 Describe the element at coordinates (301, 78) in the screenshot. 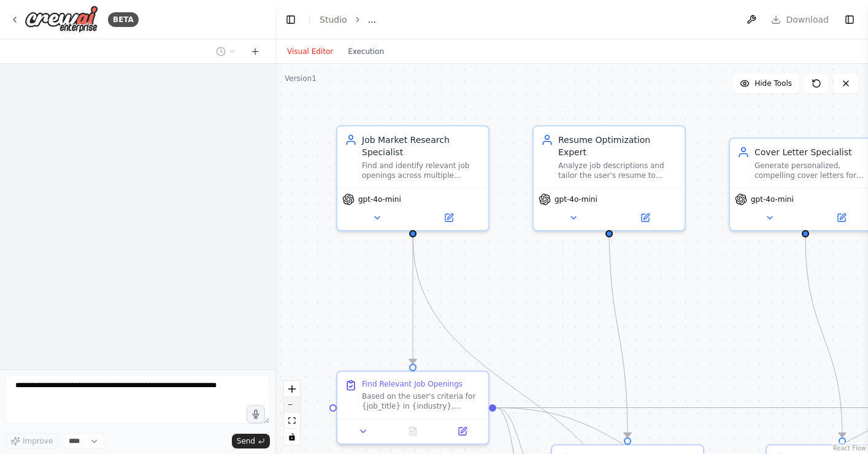

I see `div: Version 1` at that location.